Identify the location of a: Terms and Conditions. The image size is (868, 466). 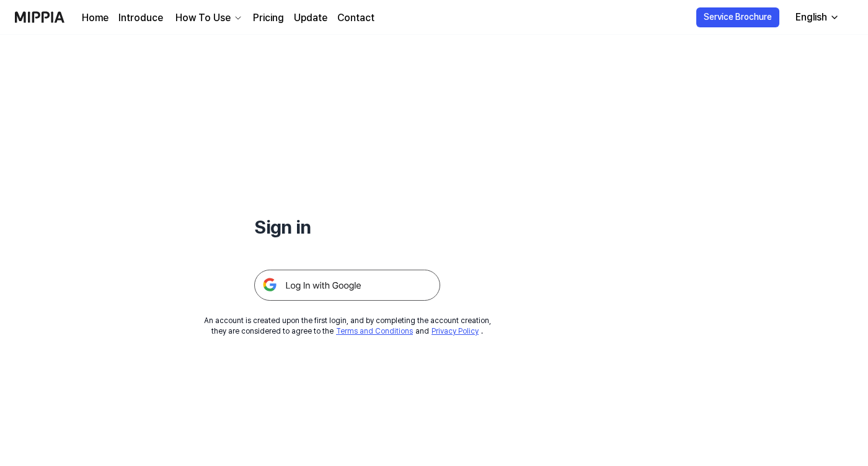
(375, 331).